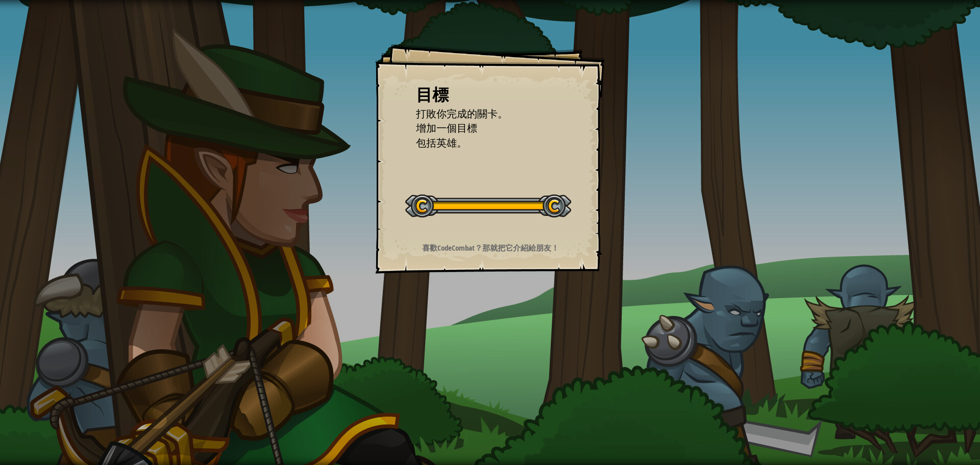  Describe the element at coordinates (482, 128) in the screenshot. I see `li: 增加一個目標` at that location.